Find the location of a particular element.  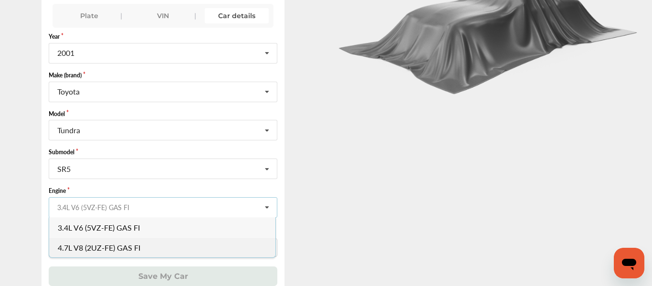

div: VIN is located at coordinates (163, 16).